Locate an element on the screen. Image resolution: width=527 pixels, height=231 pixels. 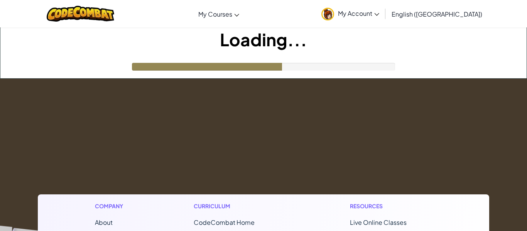
a: My Account is located at coordinates (350, 13).